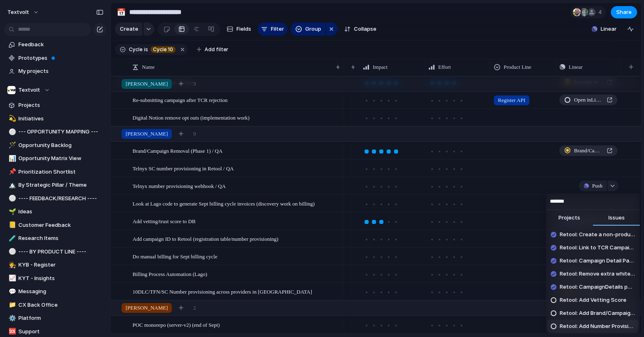 The image size is (644, 337). What do you see at coordinates (569, 218) in the screenshot?
I see `span: Projects` at bounding box center [569, 218].